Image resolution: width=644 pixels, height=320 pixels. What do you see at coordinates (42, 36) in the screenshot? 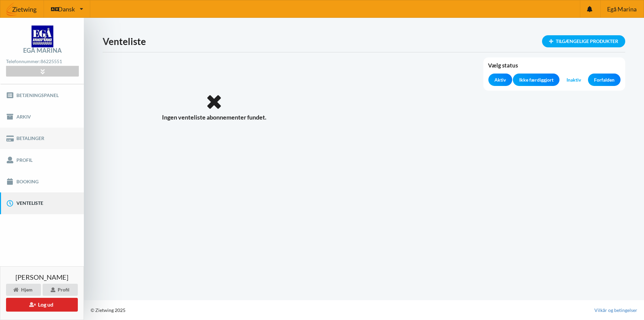
I see `img: logo` at bounding box center [42, 36].